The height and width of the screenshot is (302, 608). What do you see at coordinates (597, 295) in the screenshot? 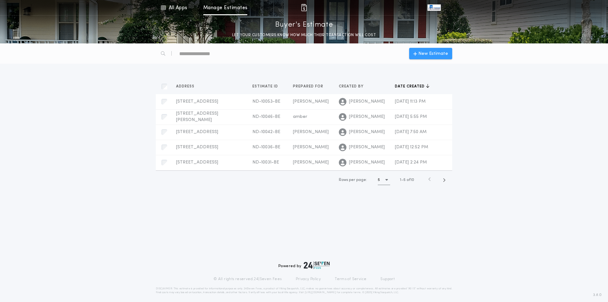
I see `span: 3.8.0` at bounding box center [597, 295].